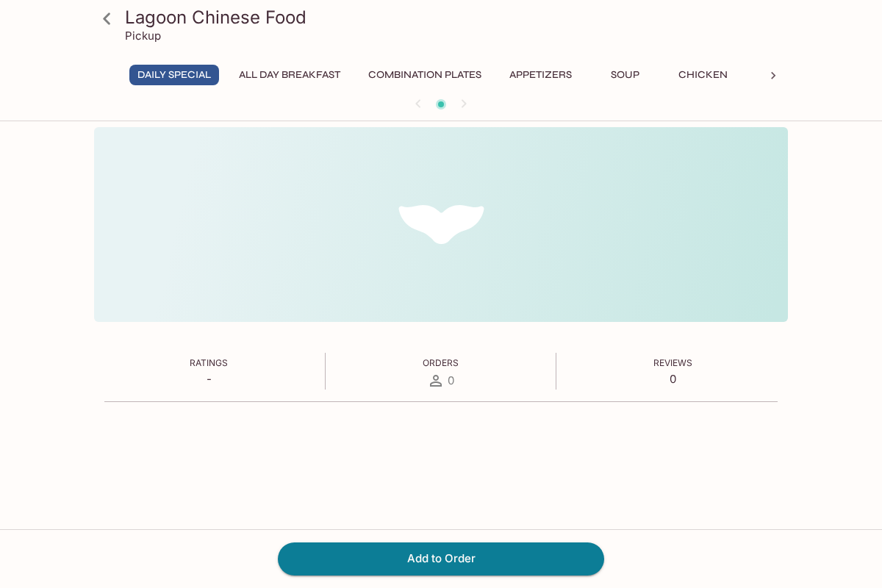  What do you see at coordinates (142, 35) in the screenshot?
I see `p: Pickup` at bounding box center [142, 35].